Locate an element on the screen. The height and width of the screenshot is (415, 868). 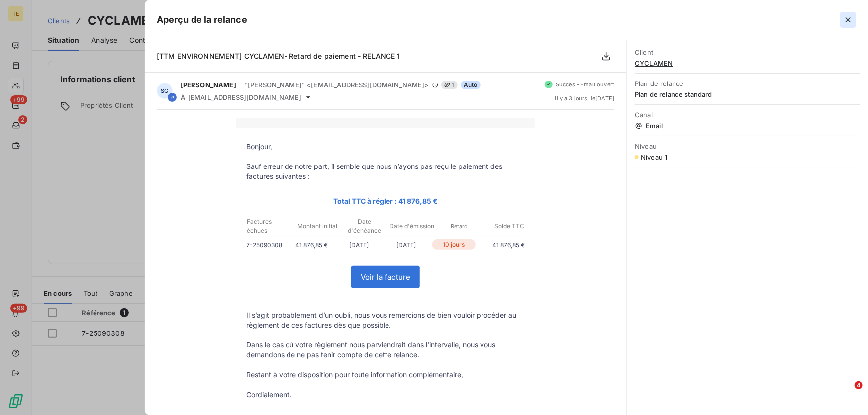
p: Restant à votre disposition pour toute information complémentaire, is located at coordinates (386, 375).